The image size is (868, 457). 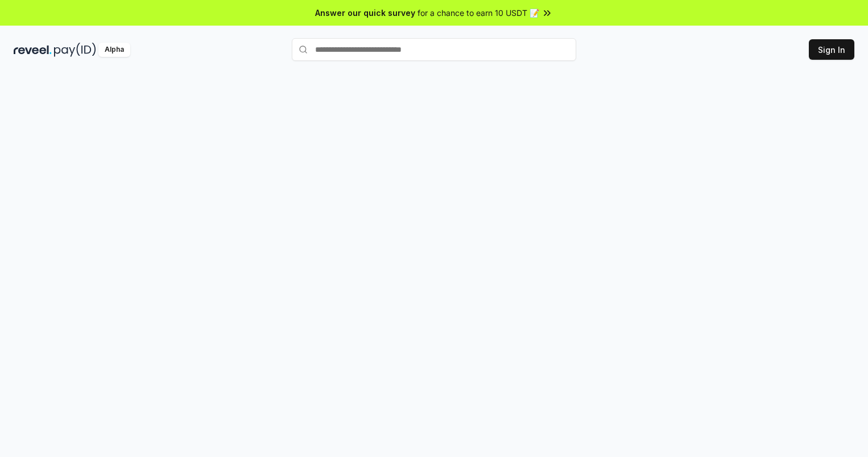 What do you see at coordinates (115, 49) in the screenshot?
I see `div: Alpha` at bounding box center [115, 49].